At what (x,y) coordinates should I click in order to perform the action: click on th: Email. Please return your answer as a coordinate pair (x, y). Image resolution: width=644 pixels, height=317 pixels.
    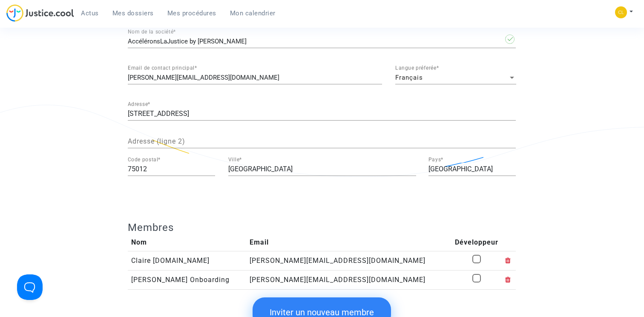
    Looking at the image, I should click on (349, 242).